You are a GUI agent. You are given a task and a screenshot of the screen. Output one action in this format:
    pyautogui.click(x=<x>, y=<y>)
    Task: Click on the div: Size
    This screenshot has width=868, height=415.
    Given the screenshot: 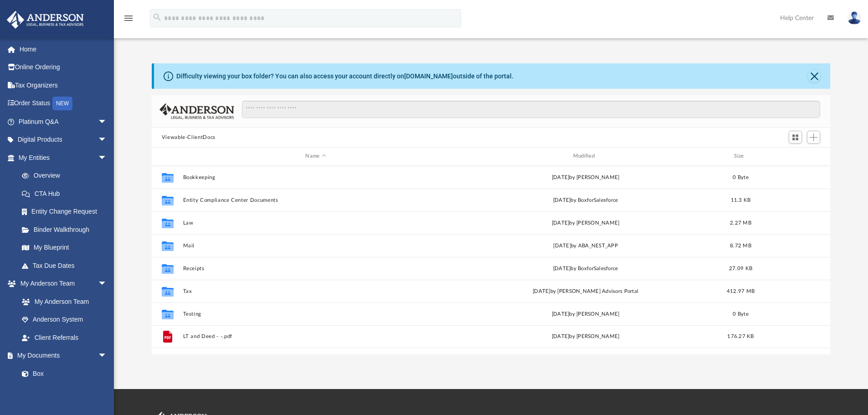 What is the action you would take?
    pyautogui.click(x=741, y=157)
    